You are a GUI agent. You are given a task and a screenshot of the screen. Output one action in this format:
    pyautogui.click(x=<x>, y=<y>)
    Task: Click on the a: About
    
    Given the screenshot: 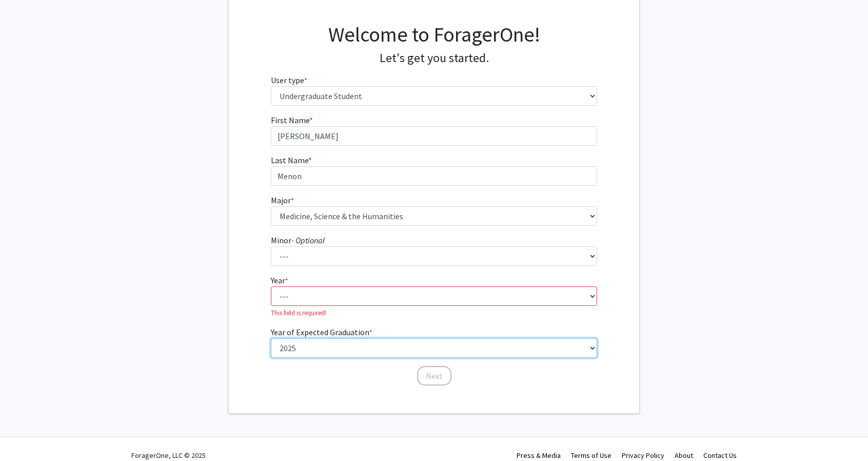 What is the action you would take?
    pyautogui.click(x=683, y=455)
    